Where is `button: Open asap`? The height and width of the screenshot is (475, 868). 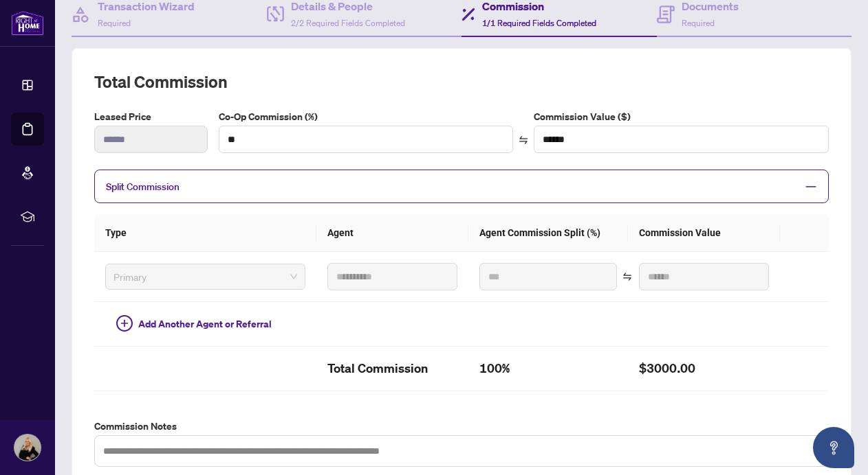
button: Open asap is located at coordinates (834, 448).